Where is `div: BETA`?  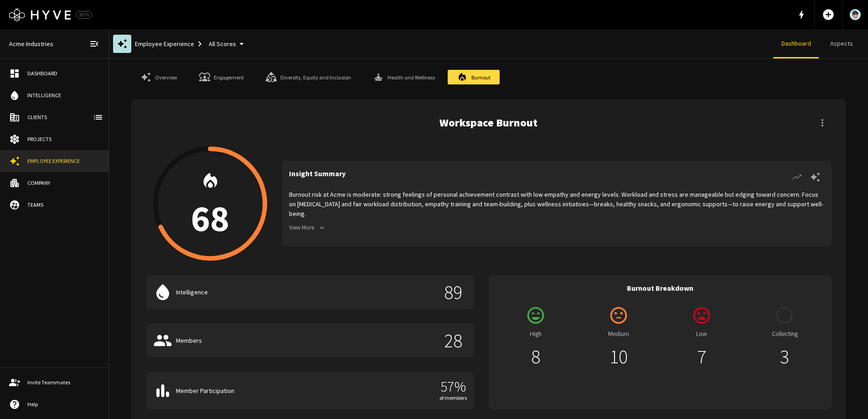
div: BETA is located at coordinates (84, 15).